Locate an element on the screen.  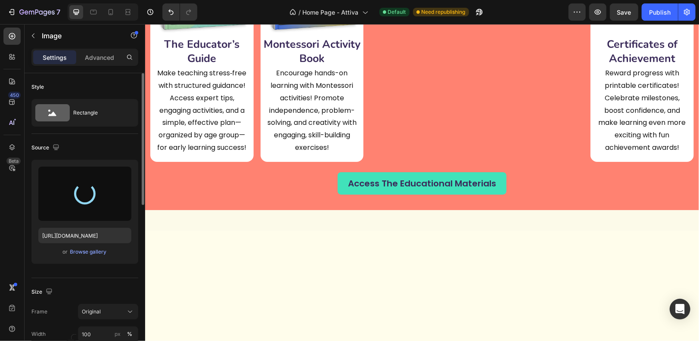
button: Original is located at coordinates (108, 312).